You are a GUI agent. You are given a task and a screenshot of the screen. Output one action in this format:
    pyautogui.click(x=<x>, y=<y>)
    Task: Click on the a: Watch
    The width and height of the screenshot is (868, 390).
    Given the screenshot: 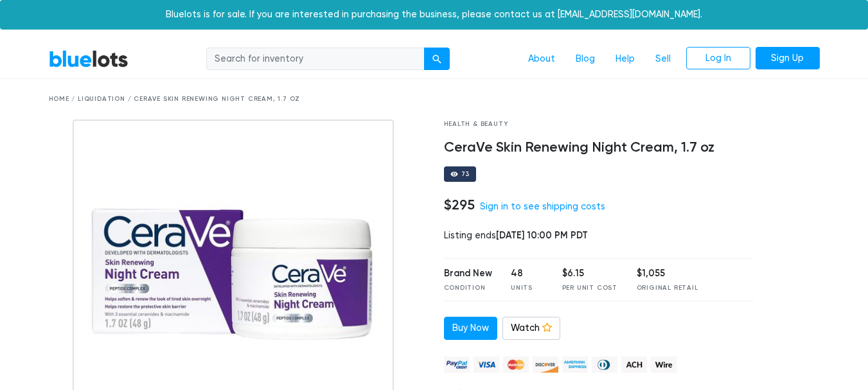 What is the action you would take?
    pyautogui.click(x=531, y=328)
    